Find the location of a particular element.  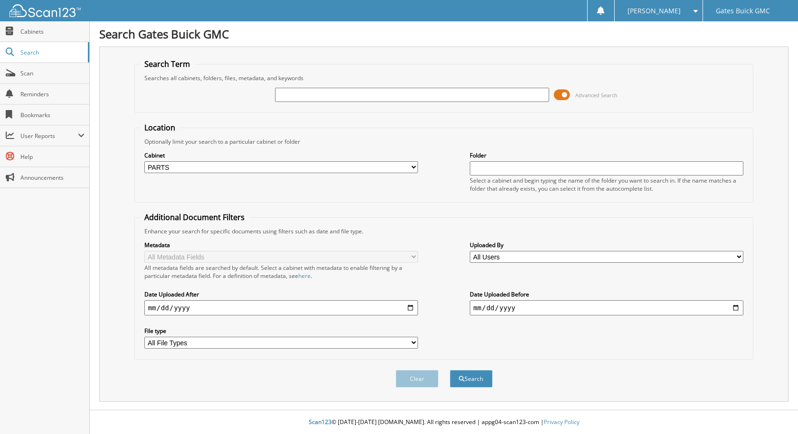

span: Reminders is located at coordinates (52, 94).